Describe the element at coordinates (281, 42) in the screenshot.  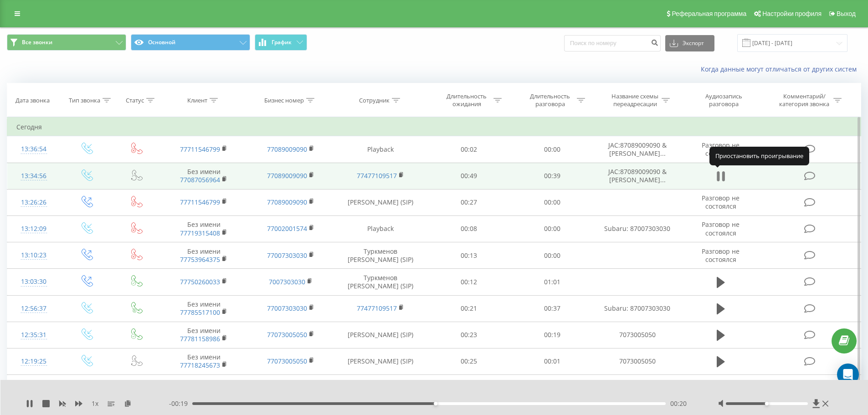
I see `span: График` at that location.